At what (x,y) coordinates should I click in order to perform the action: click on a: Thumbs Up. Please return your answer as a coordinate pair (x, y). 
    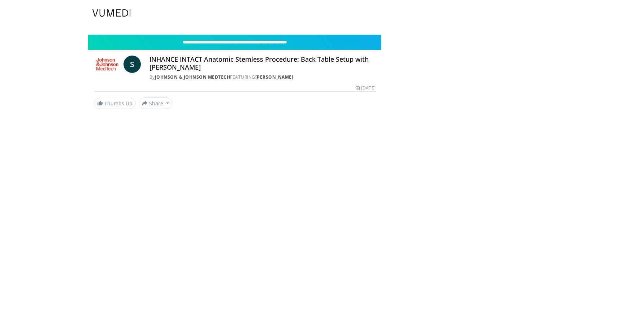
    Looking at the image, I should click on (115, 103).